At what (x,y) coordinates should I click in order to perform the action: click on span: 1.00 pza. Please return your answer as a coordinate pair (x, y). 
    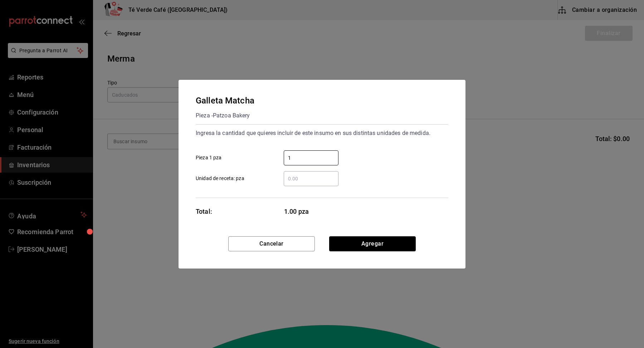
    Looking at the image, I should click on (311, 211).